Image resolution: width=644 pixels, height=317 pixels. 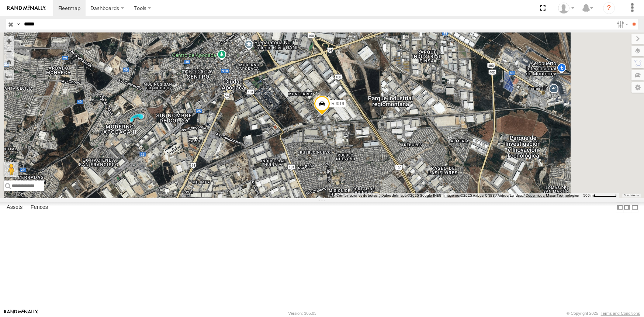 I want to click on label: Search Query, so click(x=18, y=24).